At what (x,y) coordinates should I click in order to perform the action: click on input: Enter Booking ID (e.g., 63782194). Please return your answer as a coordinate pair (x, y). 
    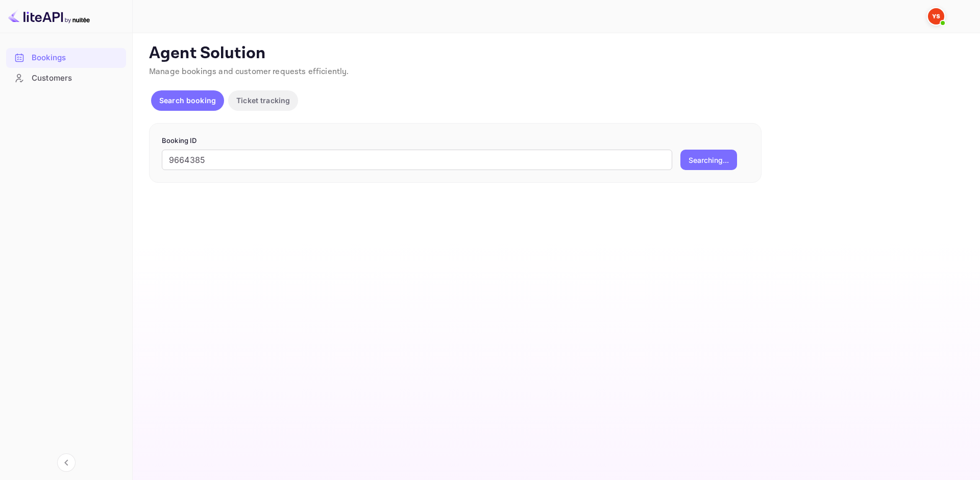
    Looking at the image, I should click on (417, 160).